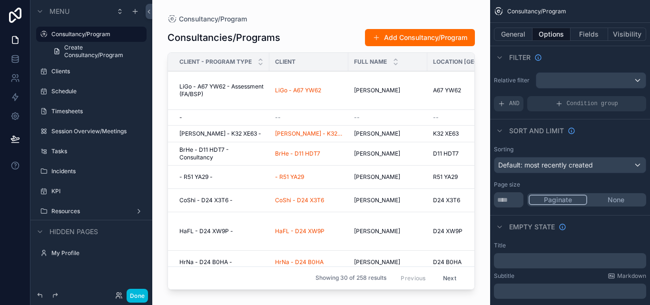 The image size is (650, 305). I want to click on span: Create Consultancy/Program, so click(102, 51).